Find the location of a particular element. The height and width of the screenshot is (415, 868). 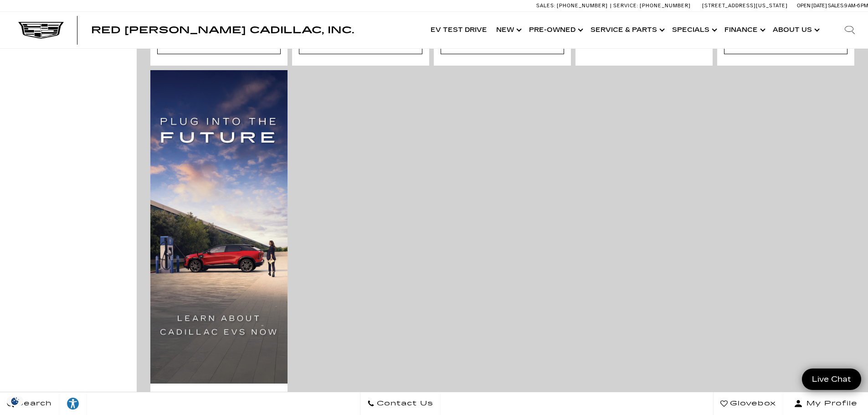

img: Opt-Out Icon is located at coordinates (15, 401).